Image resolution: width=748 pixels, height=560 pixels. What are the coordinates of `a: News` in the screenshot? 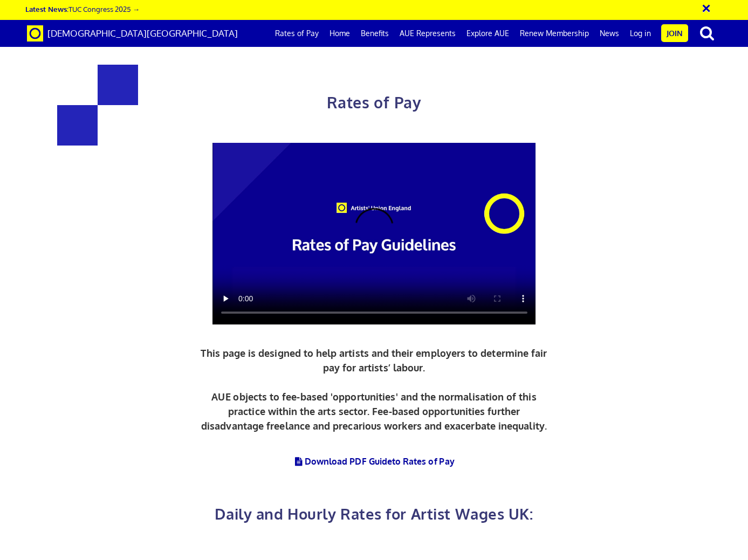 It's located at (609, 33).